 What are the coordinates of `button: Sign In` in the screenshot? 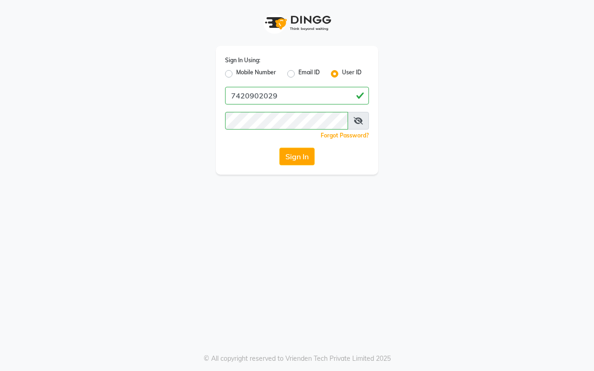 It's located at (297, 157).